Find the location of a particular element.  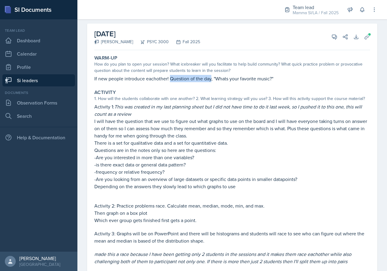

a: Dashboard is located at coordinates (39, 41).